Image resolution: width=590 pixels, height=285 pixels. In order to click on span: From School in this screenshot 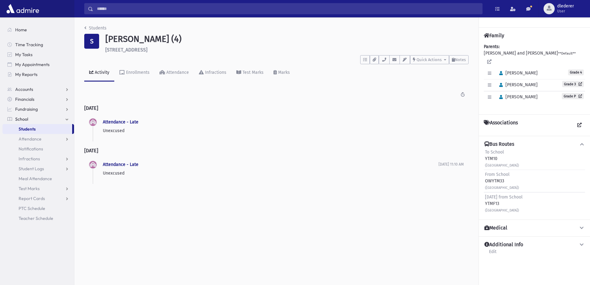, I will do `click(497, 174)`.